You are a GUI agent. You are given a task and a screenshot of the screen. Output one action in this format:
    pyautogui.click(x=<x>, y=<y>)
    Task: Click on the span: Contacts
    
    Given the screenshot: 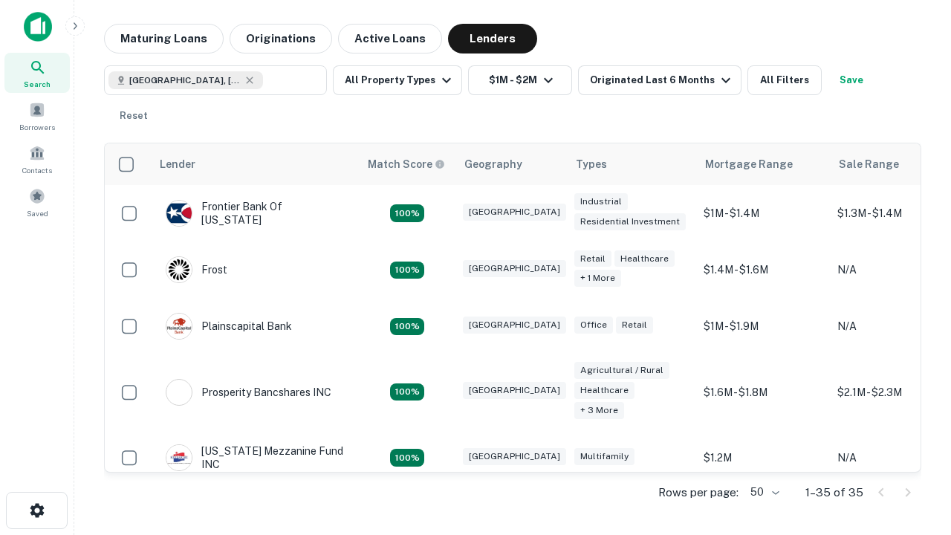 What is the action you would take?
    pyautogui.click(x=37, y=170)
    